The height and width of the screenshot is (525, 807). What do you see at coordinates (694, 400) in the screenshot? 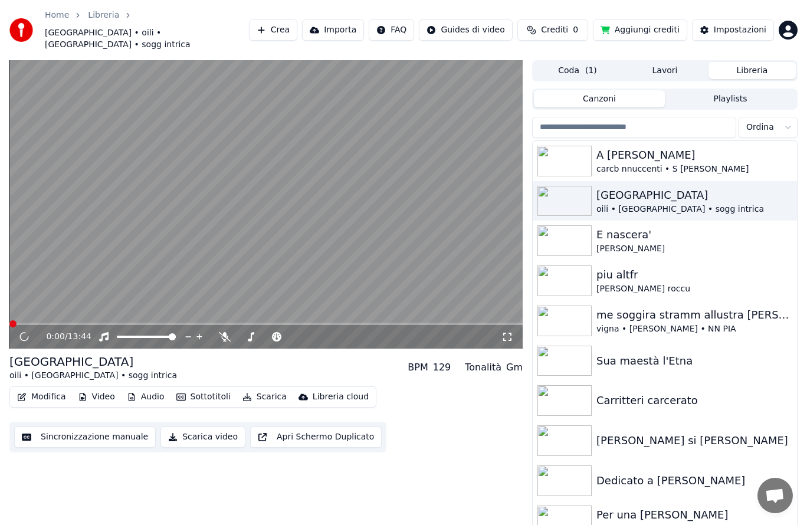
I see `div: Carritteri carcerato` at bounding box center [694, 400].